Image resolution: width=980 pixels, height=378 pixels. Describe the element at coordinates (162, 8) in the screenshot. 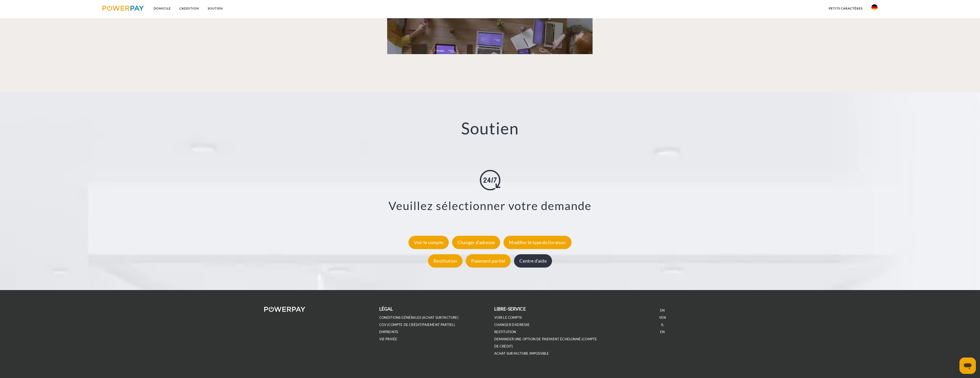

I see `a: Domicile` at that location.